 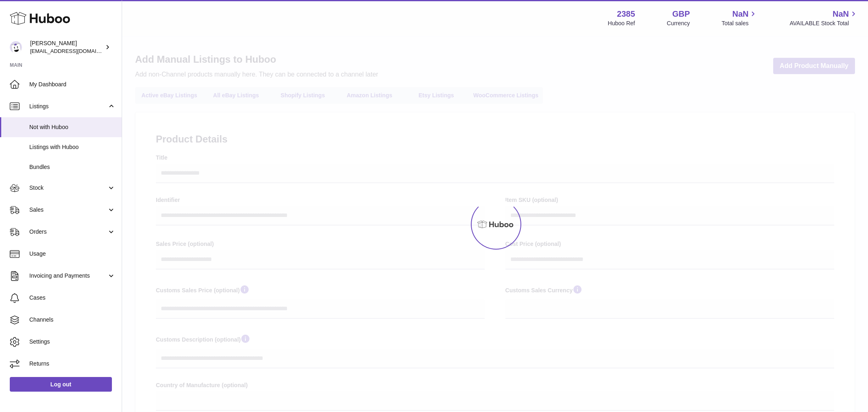 What do you see at coordinates (740, 18) in the screenshot?
I see `a: NaN Total sales` at bounding box center [740, 18].